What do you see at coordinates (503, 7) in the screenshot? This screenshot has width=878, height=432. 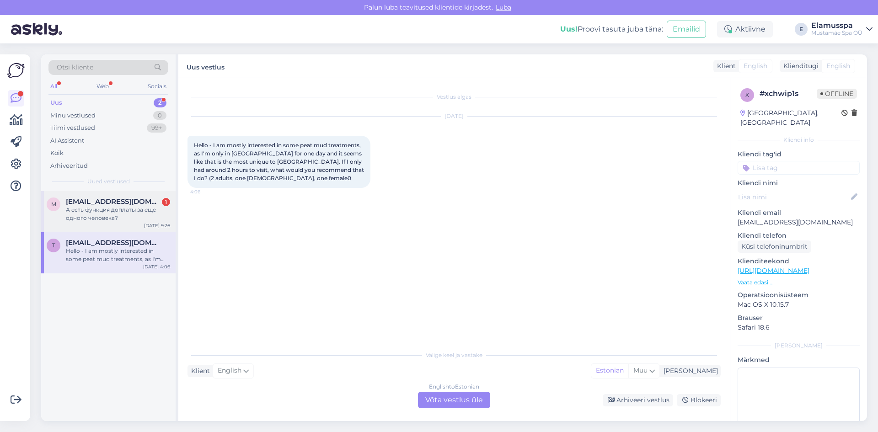 I see `span: Luba` at bounding box center [503, 7].